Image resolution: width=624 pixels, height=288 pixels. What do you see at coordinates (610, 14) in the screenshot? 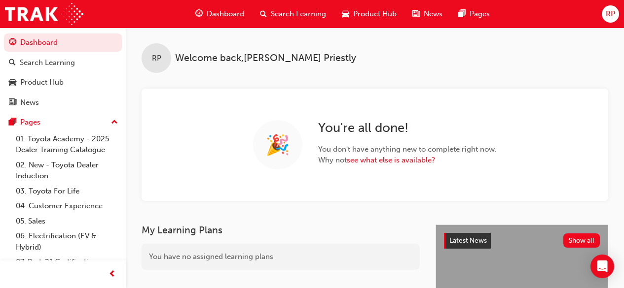
I see `button: RP` at bounding box center [610, 14].